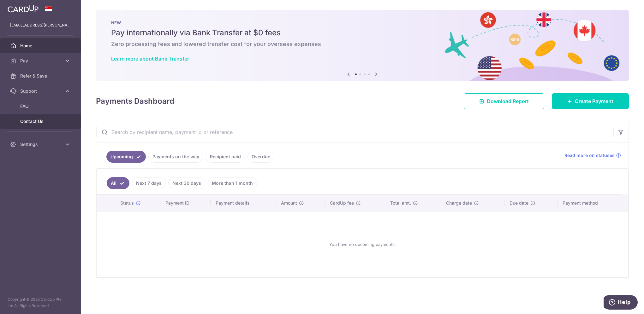 This screenshot has height=314, width=644. I want to click on span: Read more on statuses, so click(589, 156).